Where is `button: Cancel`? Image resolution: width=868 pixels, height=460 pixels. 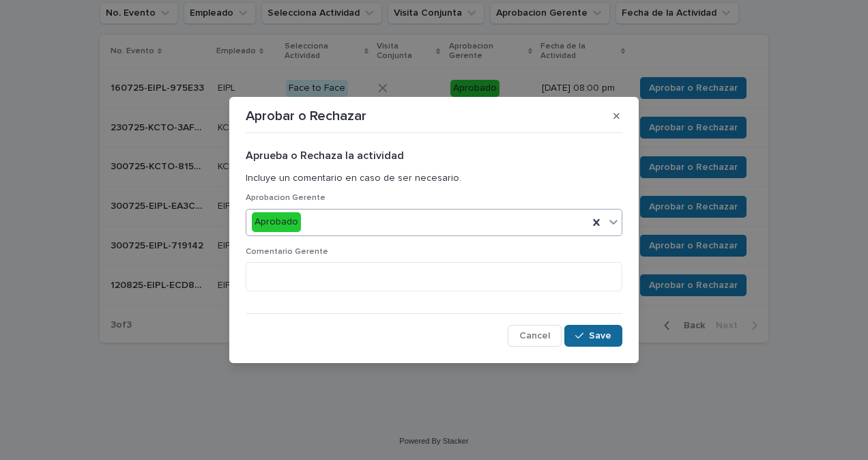
button: Cancel is located at coordinates (534, 336).